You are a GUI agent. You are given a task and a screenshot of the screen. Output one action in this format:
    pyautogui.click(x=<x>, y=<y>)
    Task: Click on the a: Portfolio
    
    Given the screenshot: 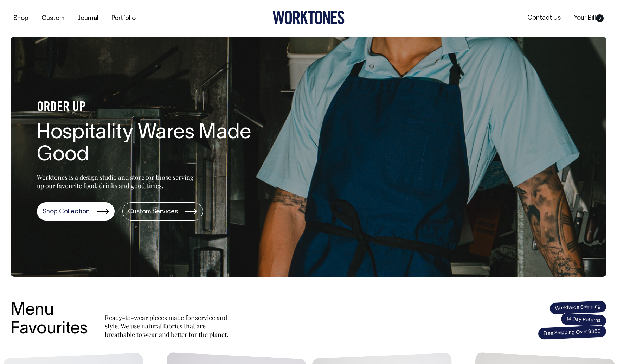 What is the action you would take?
    pyautogui.click(x=123, y=18)
    